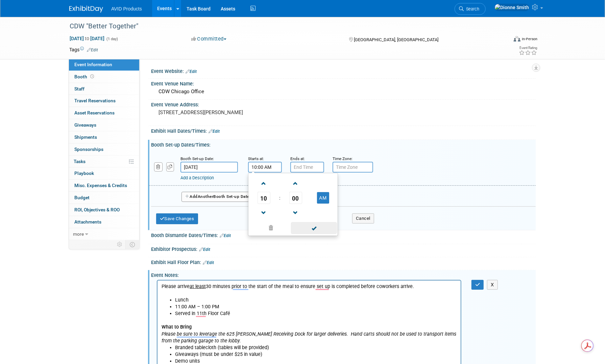  What do you see at coordinates (197, 158) in the screenshot?
I see `small: Booth Set-up Date:` at bounding box center [197, 158].